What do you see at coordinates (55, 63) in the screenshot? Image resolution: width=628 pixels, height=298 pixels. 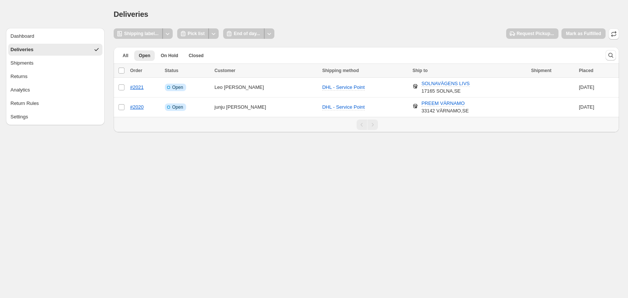 I see `button: Shipments` at bounding box center [55, 63].